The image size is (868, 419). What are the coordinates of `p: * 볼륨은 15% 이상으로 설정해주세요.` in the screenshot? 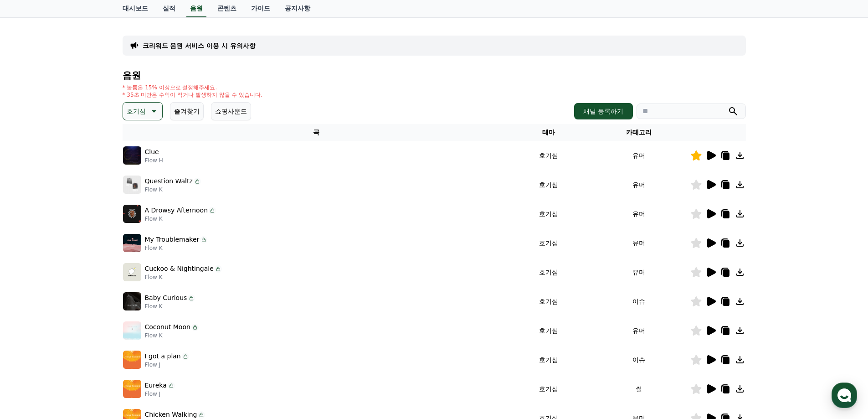 It's located at (193, 87).